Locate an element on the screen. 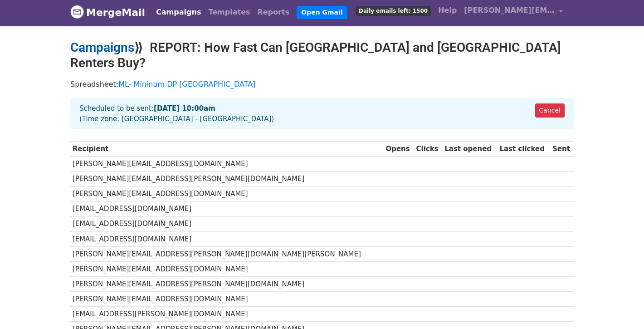  th: Last opened is located at coordinates (469, 149).